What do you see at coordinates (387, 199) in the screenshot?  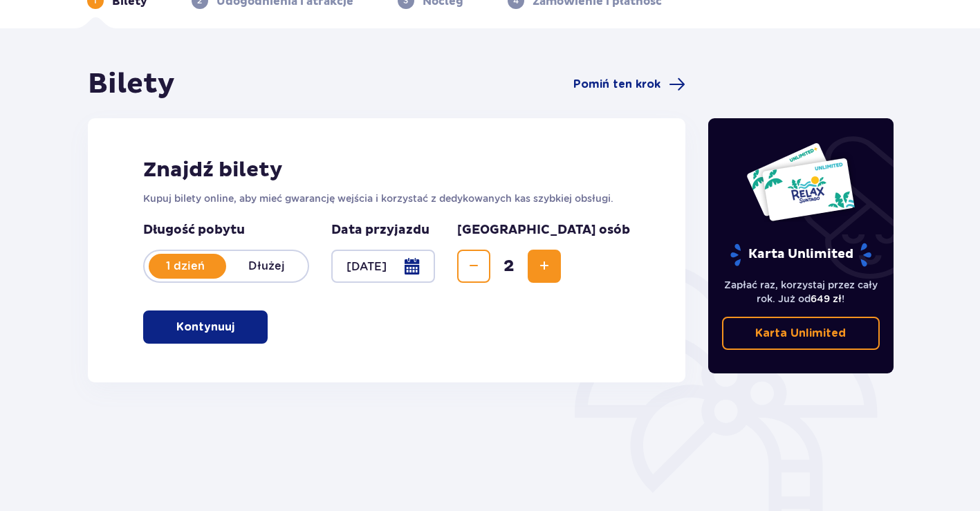 I see `p: Kupuj bilety online, aby mieć gwarancję wejścia i korzystać z dedykowanych kas szybkiej obsługi.` at bounding box center [387, 199].